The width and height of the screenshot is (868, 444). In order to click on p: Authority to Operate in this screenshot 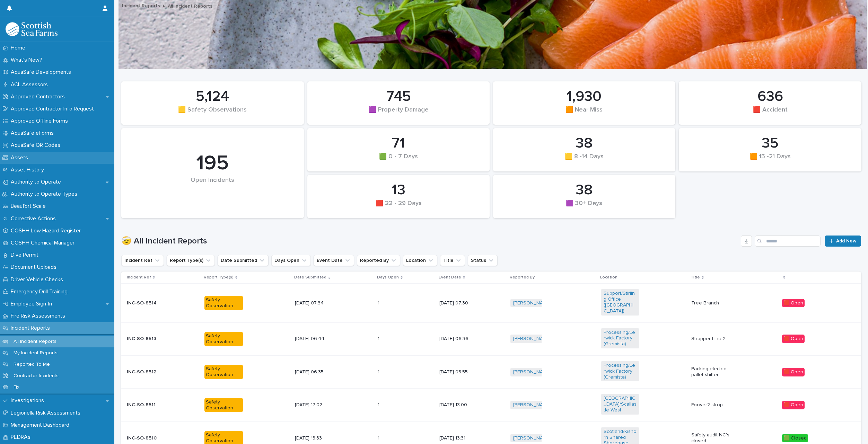, I will do `click(37, 182)`.